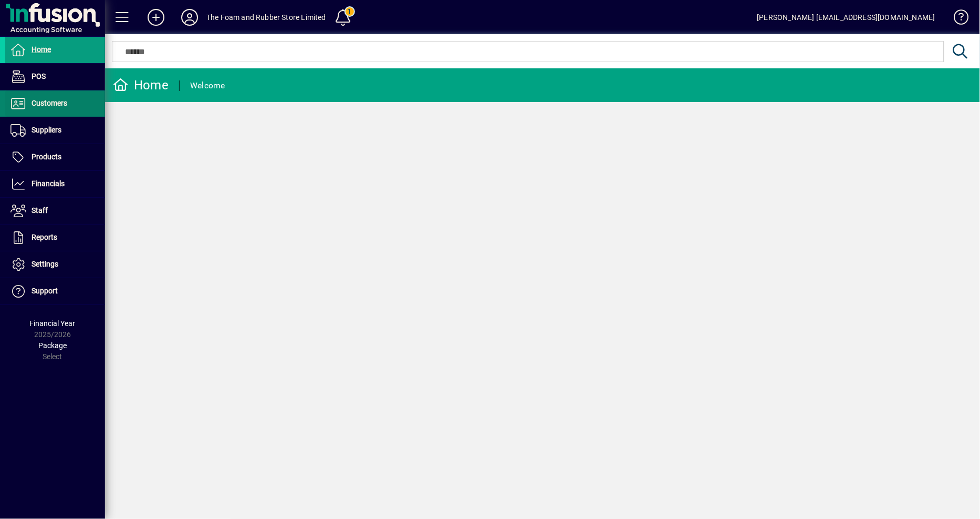  Describe the element at coordinates (141, 86) in the screenshot. I see `div: Home` at that location.